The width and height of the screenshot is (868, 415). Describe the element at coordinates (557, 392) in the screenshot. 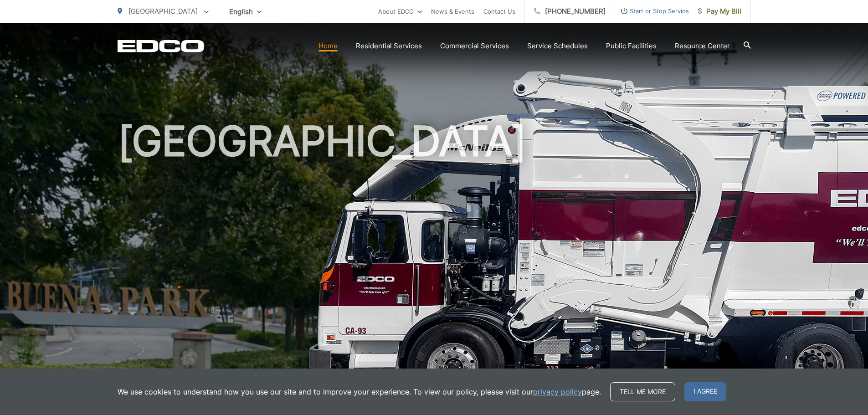

I see `a: privacy policy` at that location.